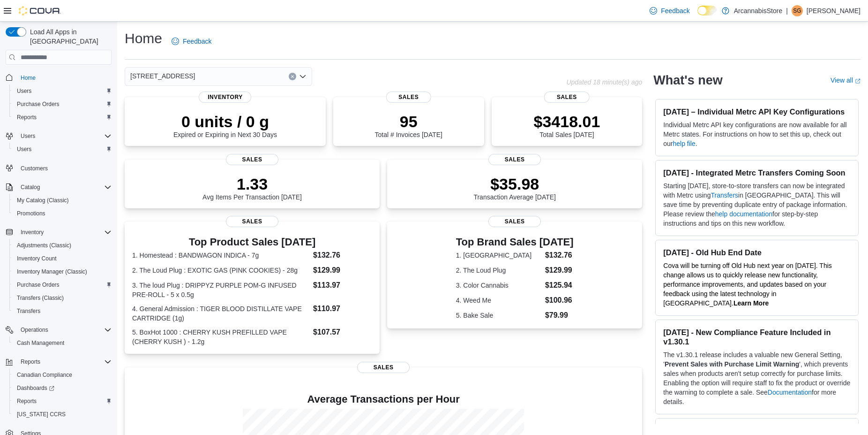  I want to click on button: Cash Management, so click(62, 343).